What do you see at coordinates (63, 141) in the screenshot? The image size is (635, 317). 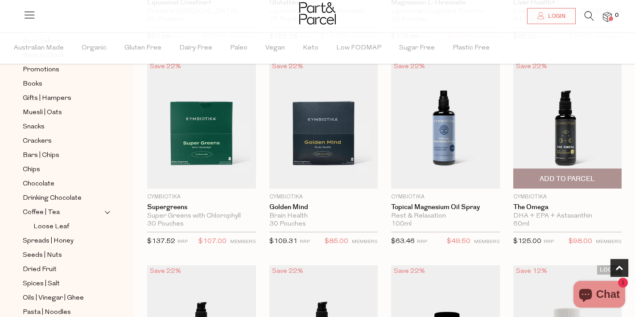 I see `a: Crackers` at bounding box center [63, 141].